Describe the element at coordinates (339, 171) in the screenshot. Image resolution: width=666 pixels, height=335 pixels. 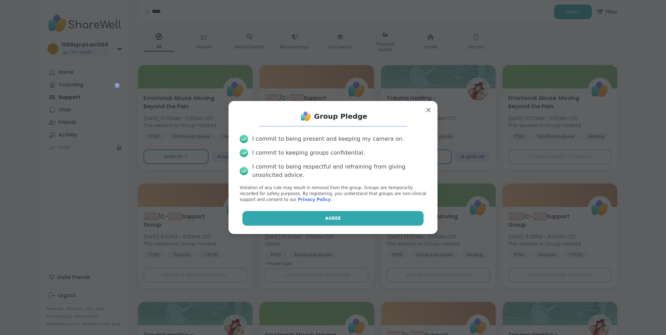
I see `div: I commit to being respectful and refraining from giving unsolicited advice.` at that location.